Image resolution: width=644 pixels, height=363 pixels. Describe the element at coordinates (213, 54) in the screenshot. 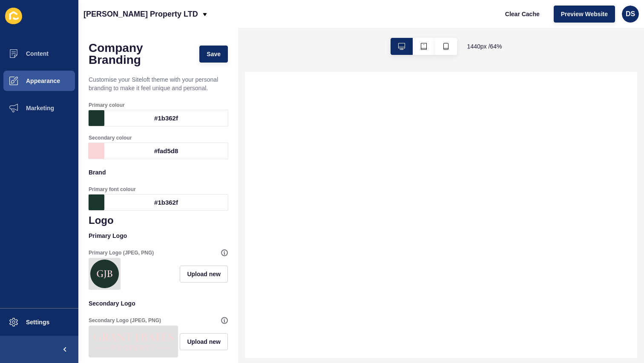

I see `span: Save` at that location.